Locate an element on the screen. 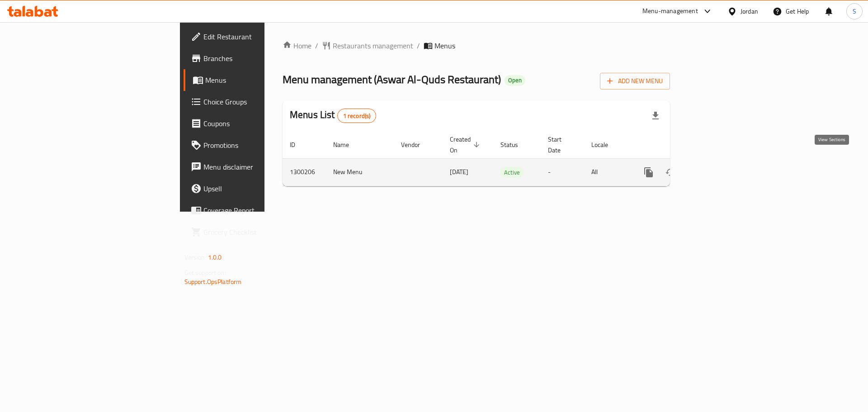  span: Active is located at coordinates (512, 172).